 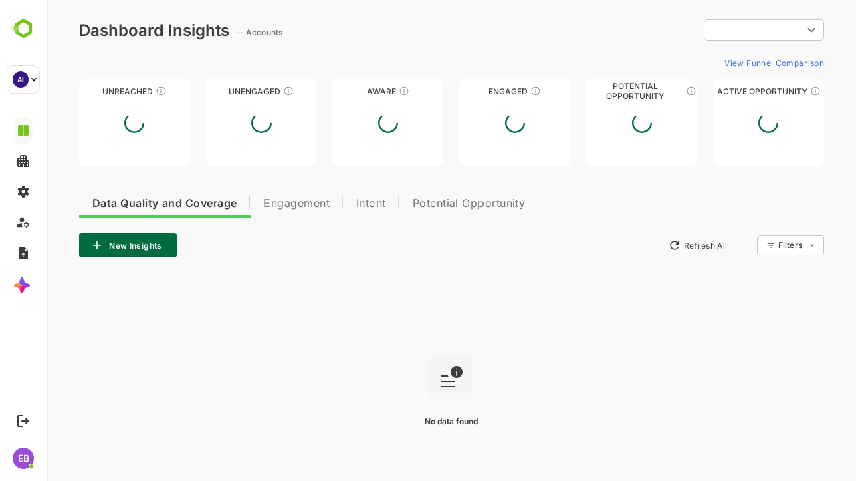 What do you see at coordinates (357, 91) in the screenshot?
I see `div: These accounts have just entered the buying cycle and need further nurturing` at bounding box center [357, 91].